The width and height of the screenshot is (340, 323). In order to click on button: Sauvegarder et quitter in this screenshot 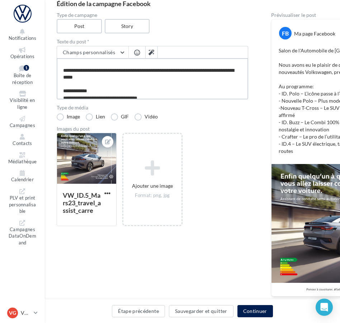, I will do `click(201, 311)`.